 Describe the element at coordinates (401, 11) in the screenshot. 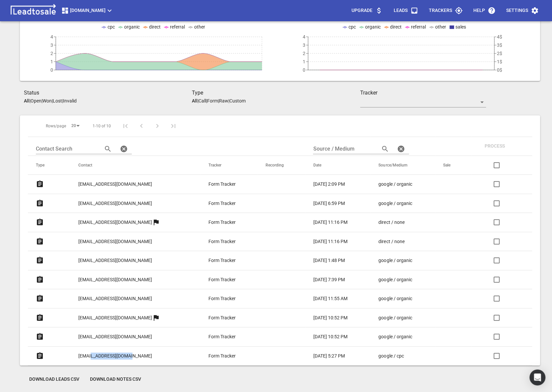

I see `p: Leads` at that location.